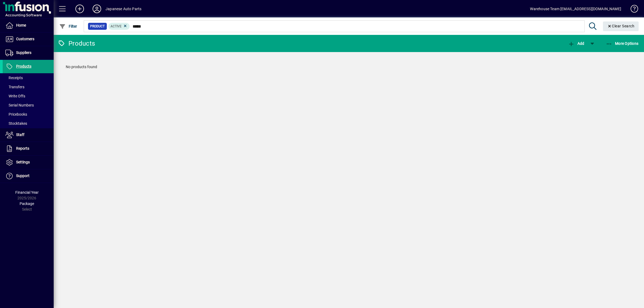 This screenshot has height=308, width=644. I want to click on span: Staff, so click(20, 135).